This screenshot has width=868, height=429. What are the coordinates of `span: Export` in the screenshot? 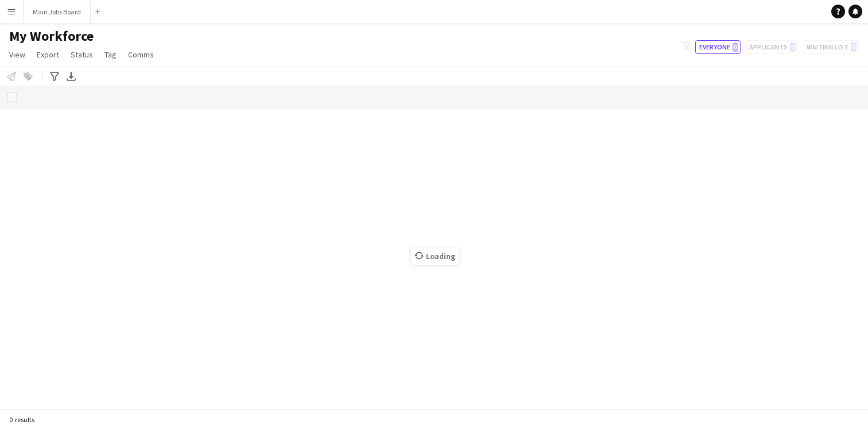 It's located at (48, 55).